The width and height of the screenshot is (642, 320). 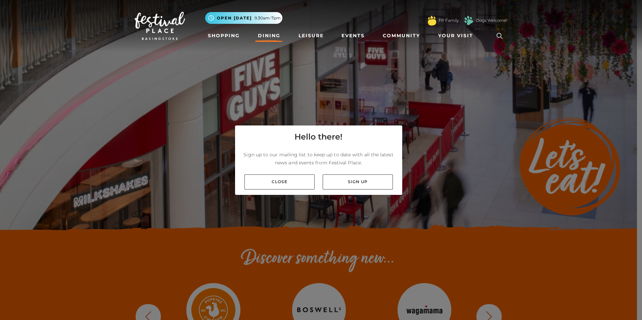 I want to click on h4: Hello there!, so click(x=318, y=137).